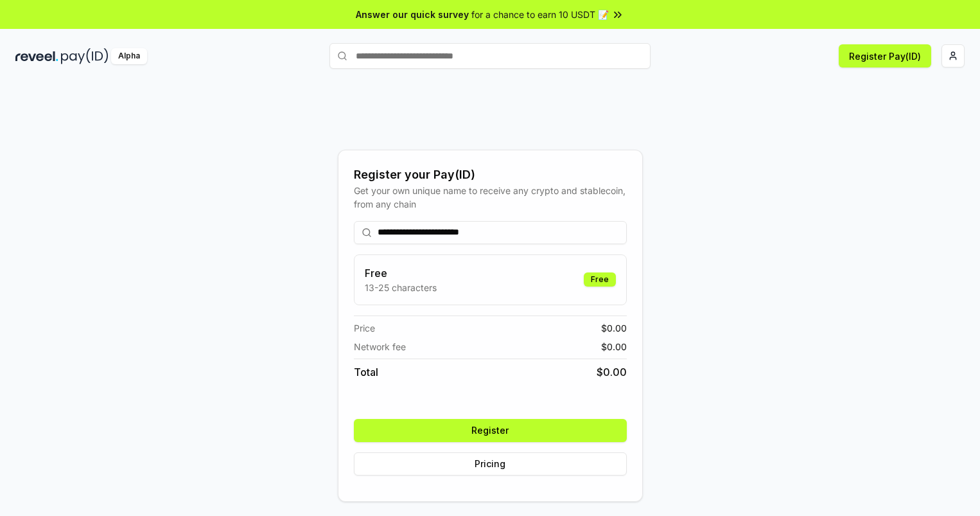 The height and width of the screenshot is (516, 980). Describe the element at coordinates (600, 279) in the screenshot. I see `div: Free` at that location.